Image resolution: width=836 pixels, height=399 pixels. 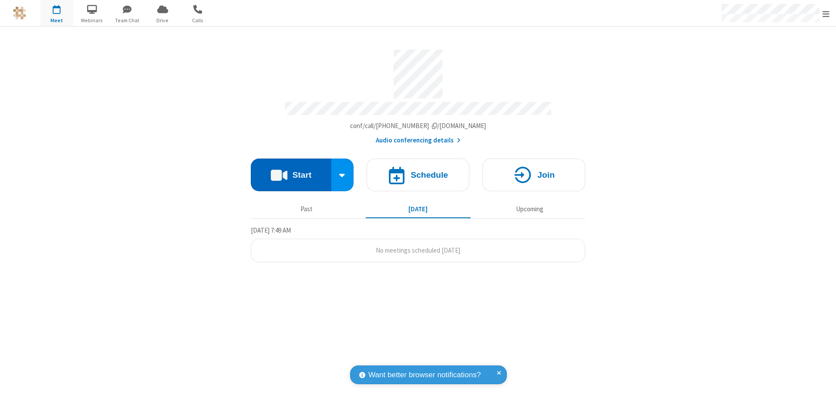 I want to click on span: Webinars, so click(x=92, y=20).